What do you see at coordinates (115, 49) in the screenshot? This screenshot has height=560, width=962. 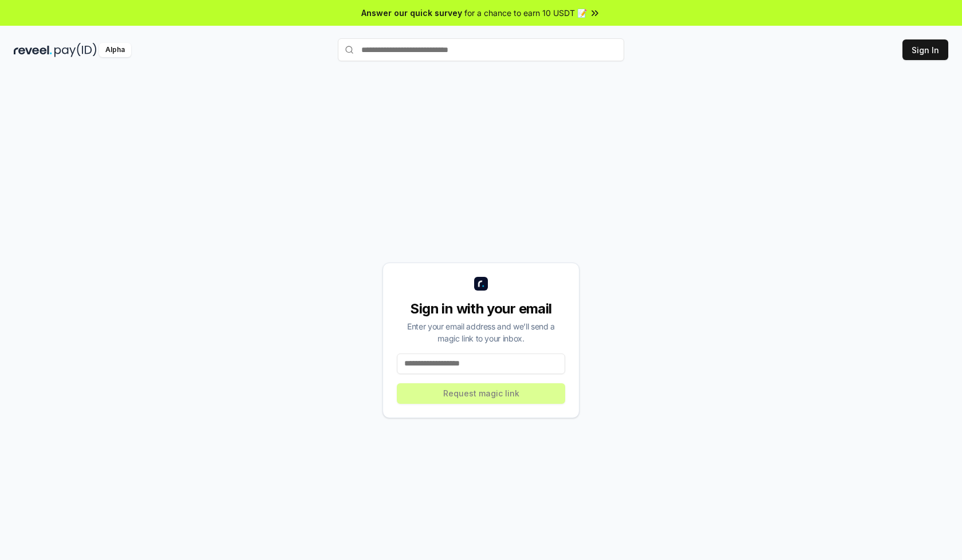 I see `div: Alpha` at bounding box center [115, 49].